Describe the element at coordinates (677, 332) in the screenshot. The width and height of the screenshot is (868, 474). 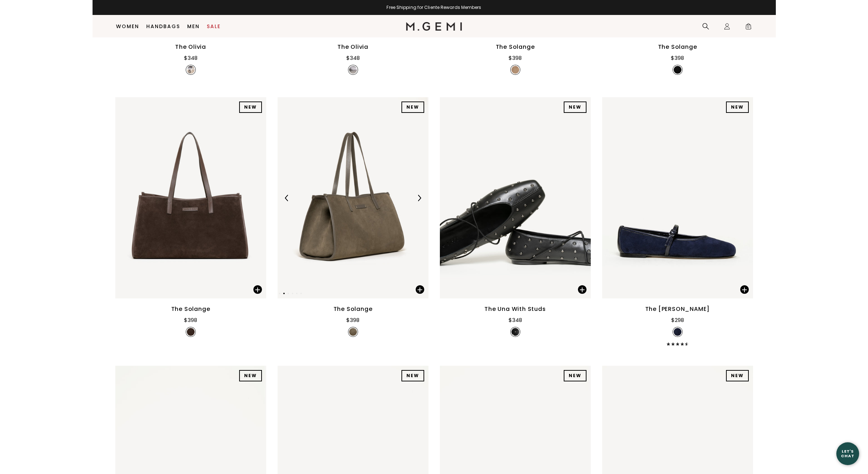
I see `img: v_7387723956283_SWATCH_50x.jpg` at that location.